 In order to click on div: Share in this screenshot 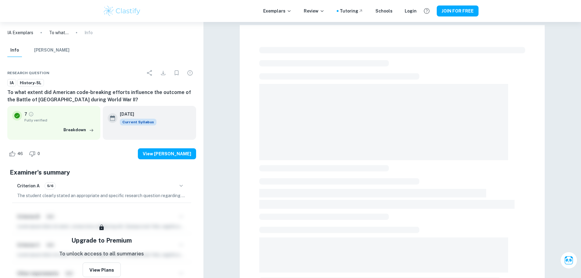, I will do `click(150, 73)`.